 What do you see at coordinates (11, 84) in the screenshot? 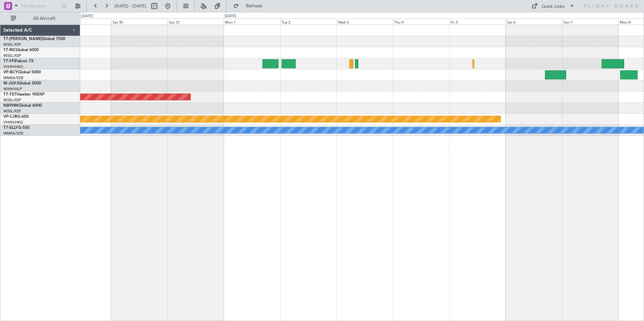
I see `span: M-JGVJ` at bounding box center [11, 84].